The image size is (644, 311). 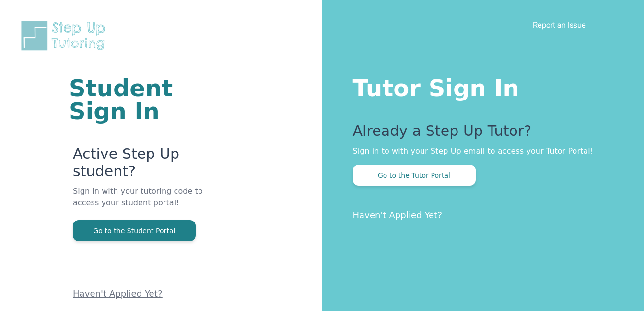 What do you see at coordinates (134, 230) in the screenshot?
I see `a: Go to the Student Portal` at bounding box center [134, 230].